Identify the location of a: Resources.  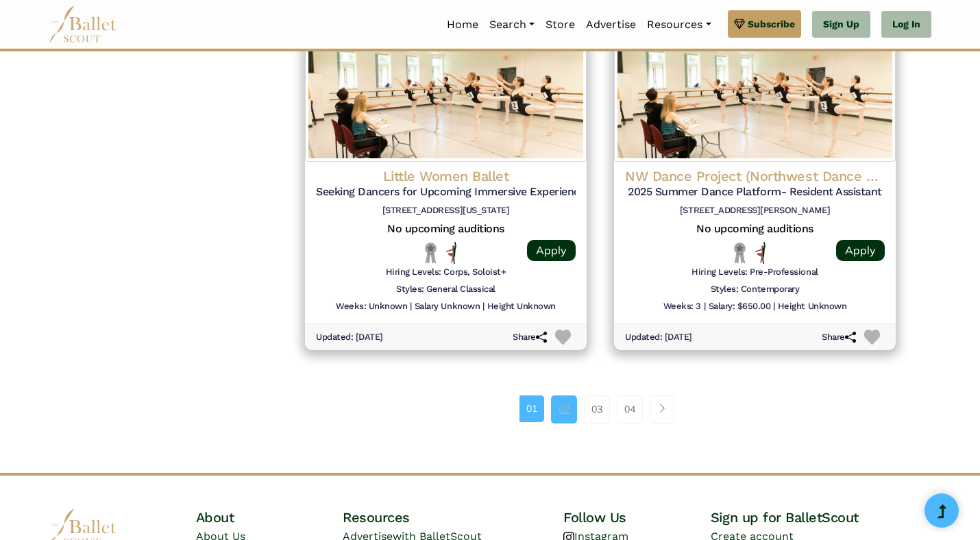
(678, 25).